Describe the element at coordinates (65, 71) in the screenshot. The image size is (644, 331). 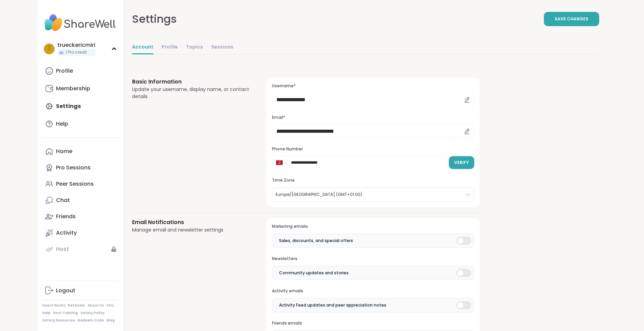
I see `div: Profile` at that location.